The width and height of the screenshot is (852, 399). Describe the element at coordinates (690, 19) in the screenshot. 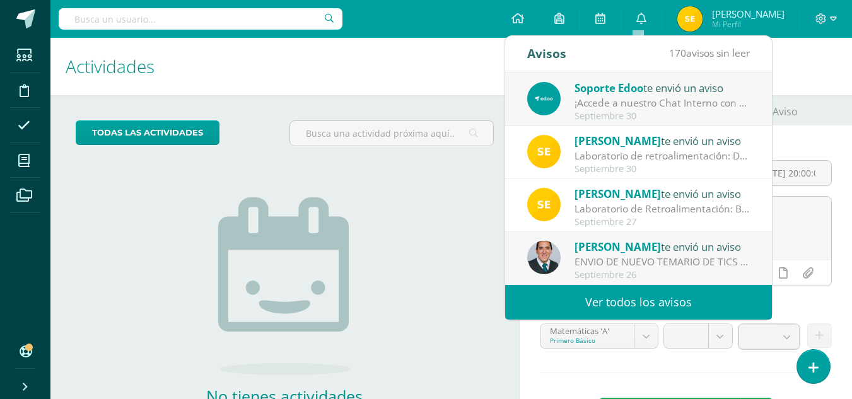

I see `img: 4bad093d77cd7ecf46967f1ed9d7601c.png` at that location.